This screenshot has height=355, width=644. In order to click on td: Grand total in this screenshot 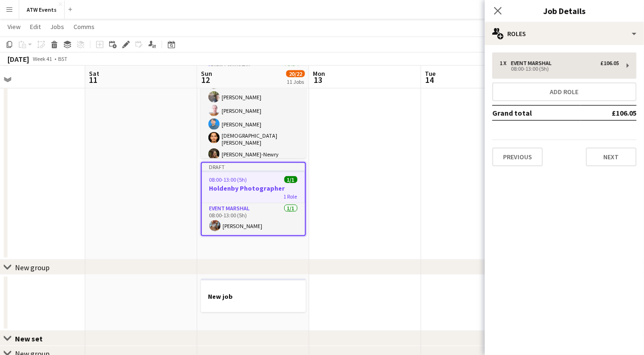, I will do `click(536, 113)`.